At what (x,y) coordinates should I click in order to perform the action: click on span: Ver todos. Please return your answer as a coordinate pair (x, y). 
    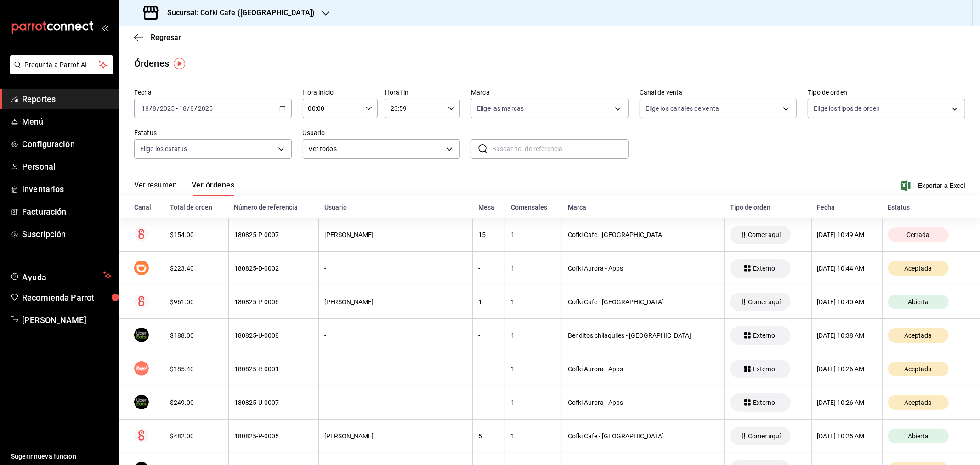
    Looking at the image, I should click on (376, 149).